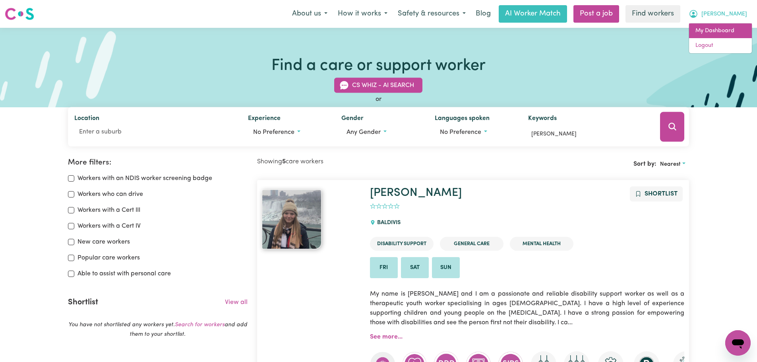 This screenshot has width=757, height=362. What do you see at coordinates (378, 66) in the screenshot?
I see `h1: Find a care or support worker` at bounding box center [378, 66].